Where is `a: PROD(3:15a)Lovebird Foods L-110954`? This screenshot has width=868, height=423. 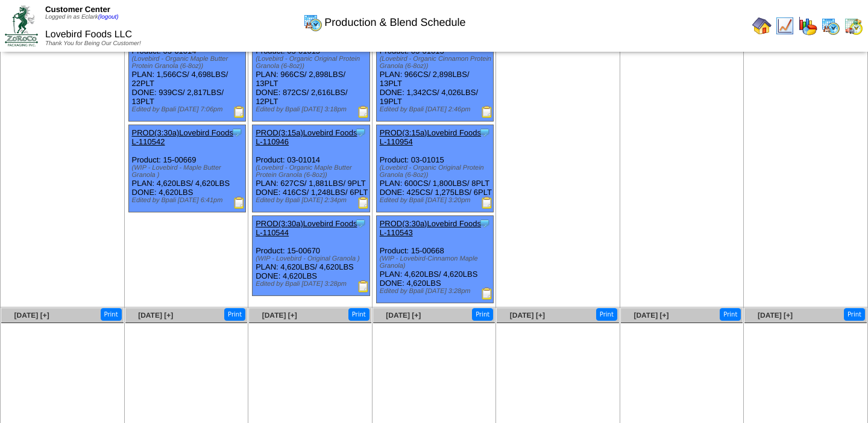
a: PROD(3:15a)Lovebird Foods L-110954 is located at coordinates (430, 138).